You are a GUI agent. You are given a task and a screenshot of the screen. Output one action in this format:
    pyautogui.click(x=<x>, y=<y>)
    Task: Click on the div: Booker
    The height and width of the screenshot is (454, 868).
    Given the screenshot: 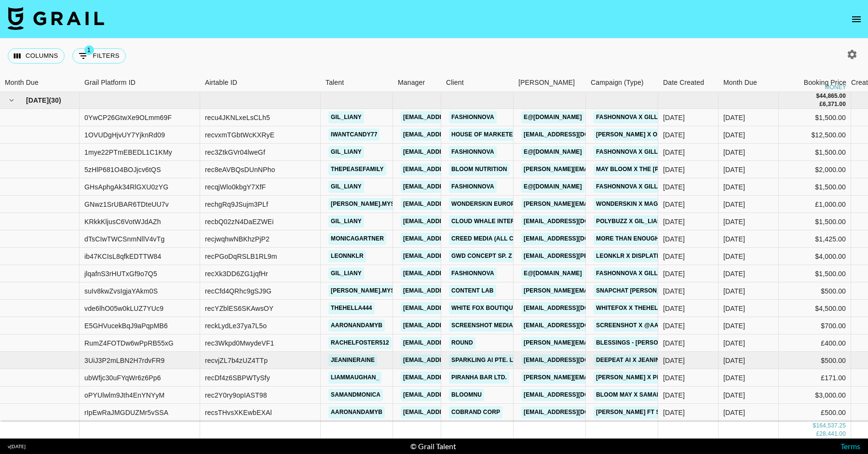 What is the action you would take?
    pyautogui.click(x=550, y=83)
    